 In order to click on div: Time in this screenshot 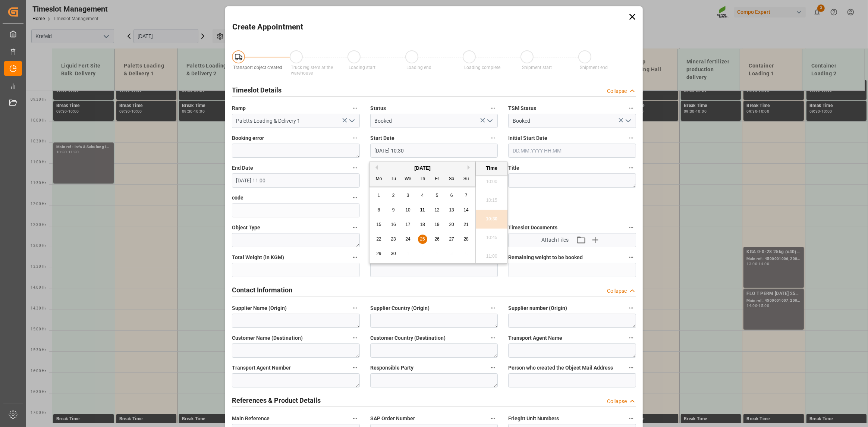, I will do `click(492, 168)`.